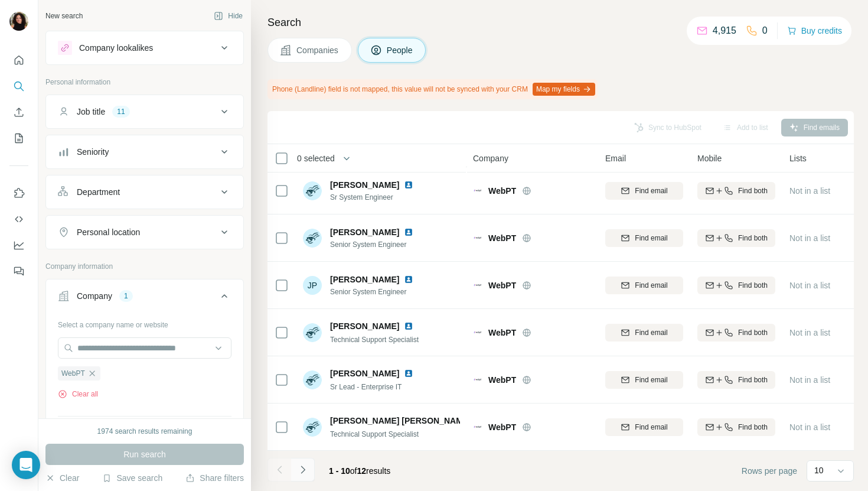 This screenshot has height=491, width=868. I want to click on div: Personal location, so click(108, 232).